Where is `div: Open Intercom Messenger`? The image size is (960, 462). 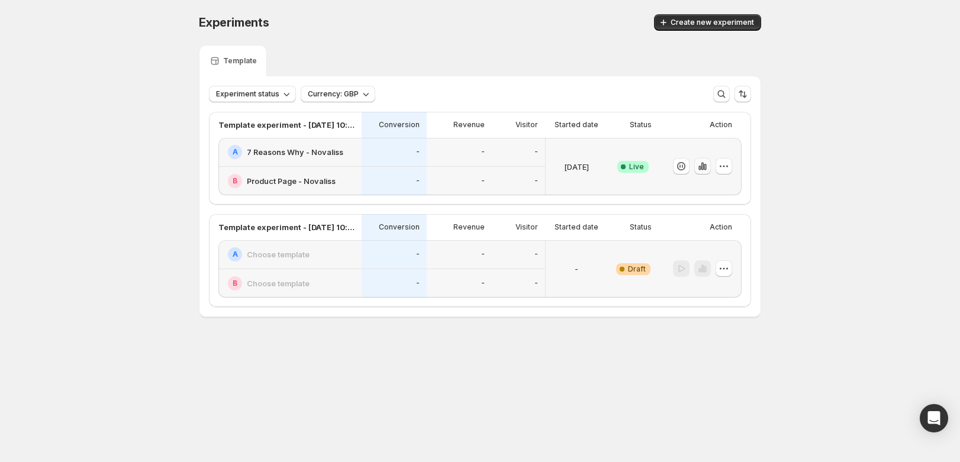
div: Open Intercom Messenger is located at coordinates (934, 418).